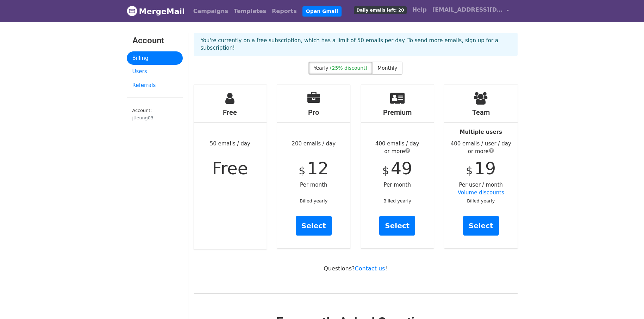  Describe the element at coordinates (380, 10) in the screenshot. I see `span: Daily emails left: 20` at that location.